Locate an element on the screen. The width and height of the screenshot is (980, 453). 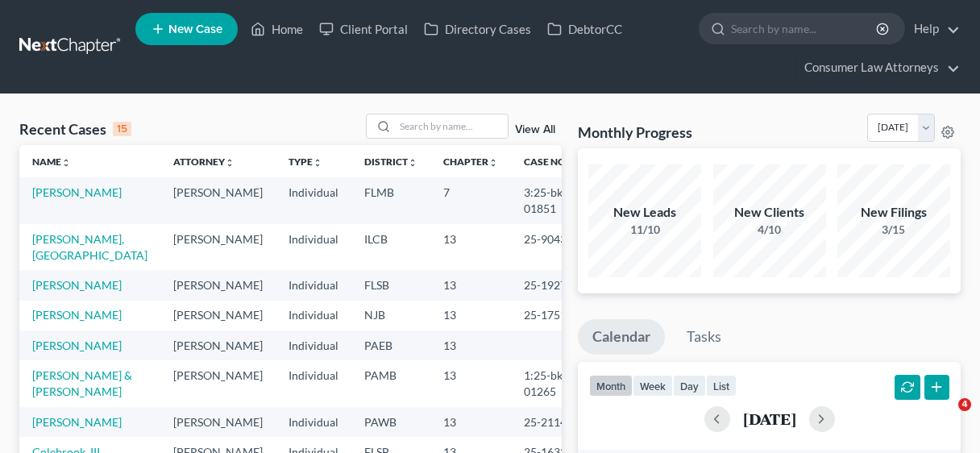
button: week is located at coordinates (653, 386).